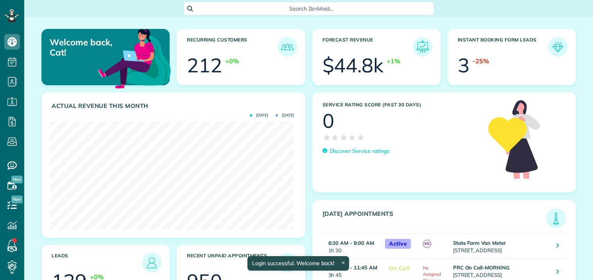 Image resolution: width=593 pixels, height=280 pixels. I want to click on h3: Forecast Revenue, so click(367, 47).